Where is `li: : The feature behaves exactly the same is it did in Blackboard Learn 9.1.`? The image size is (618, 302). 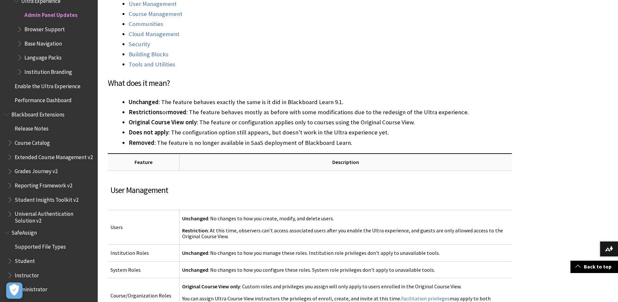
li: : The feature behaves exactly the same is it did in Blackboard Learn 9.1. is located at coordinates (320, 102).